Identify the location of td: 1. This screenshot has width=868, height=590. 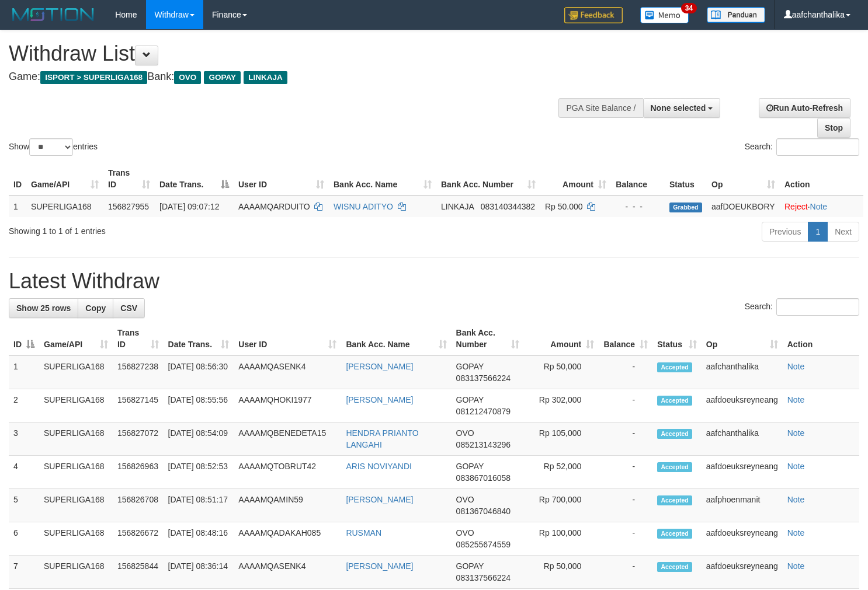
(24, 372).